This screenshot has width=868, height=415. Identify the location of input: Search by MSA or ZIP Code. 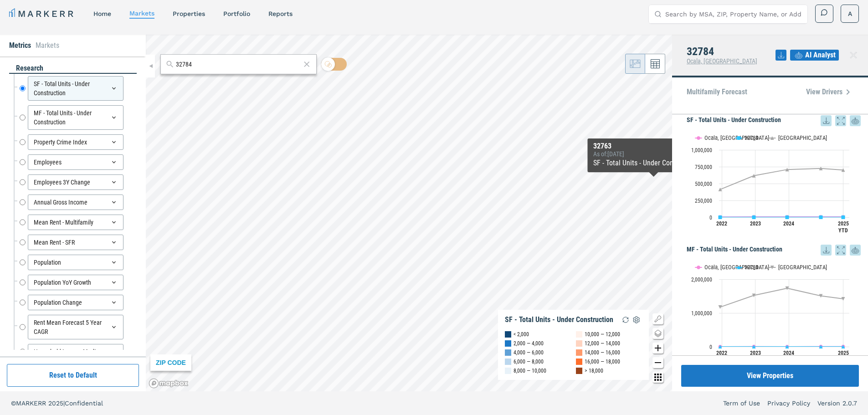
(238, 64).